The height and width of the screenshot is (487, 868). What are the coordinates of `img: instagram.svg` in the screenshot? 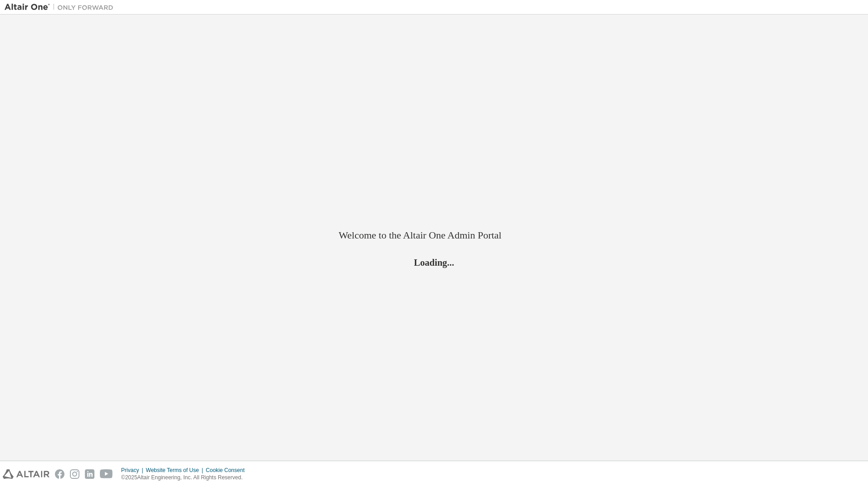 It's located at (75, 474).